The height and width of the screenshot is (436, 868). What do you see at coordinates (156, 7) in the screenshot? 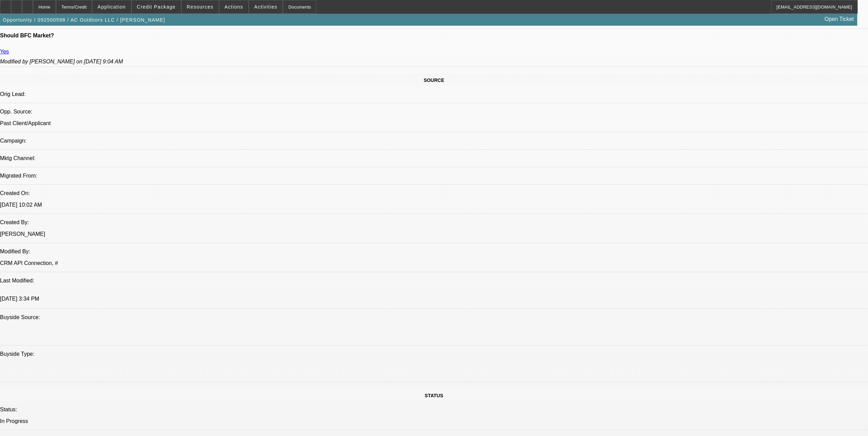
I see `button: Credit Package` at bounding box center [156, 7].